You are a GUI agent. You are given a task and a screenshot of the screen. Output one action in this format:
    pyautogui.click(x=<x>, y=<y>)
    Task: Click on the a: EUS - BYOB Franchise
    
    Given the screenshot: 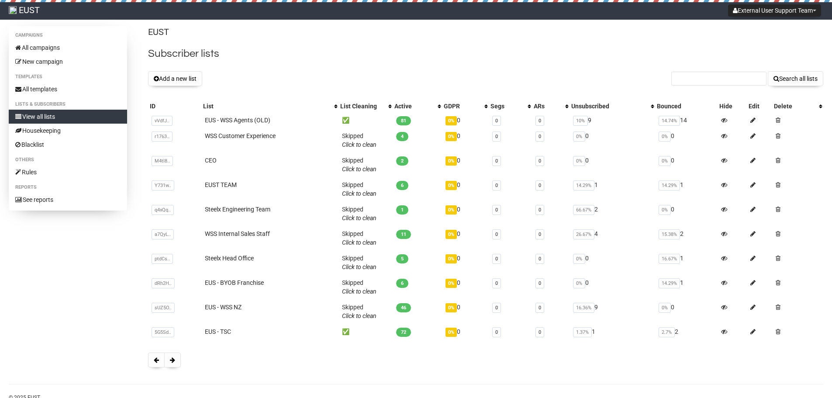 What is the action you would take?
    pyautogui.click(x=234, y=283)
    